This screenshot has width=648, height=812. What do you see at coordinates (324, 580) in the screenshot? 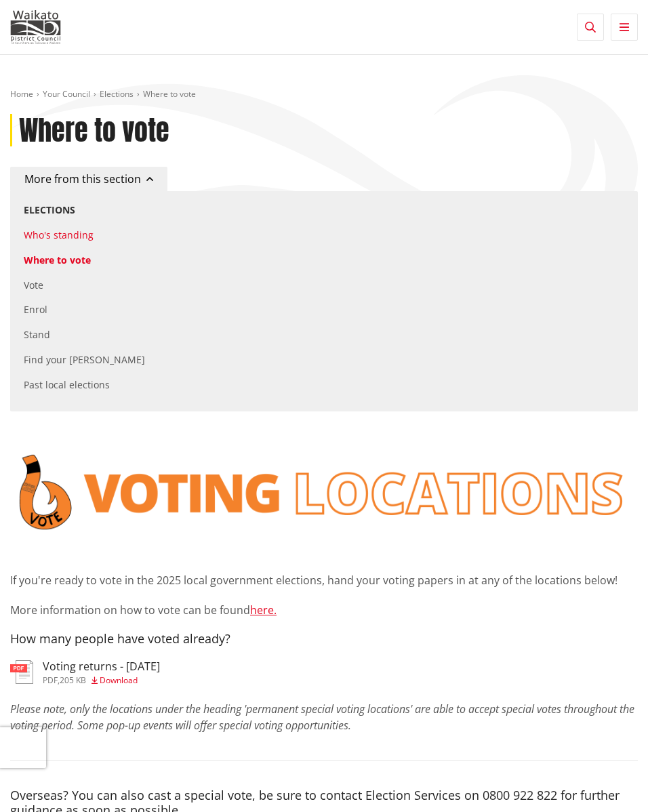
I see `p: If you're ready to vote in the 2025 local government elections, hand your voting papers in at any...` at bounding box center [324, 580].